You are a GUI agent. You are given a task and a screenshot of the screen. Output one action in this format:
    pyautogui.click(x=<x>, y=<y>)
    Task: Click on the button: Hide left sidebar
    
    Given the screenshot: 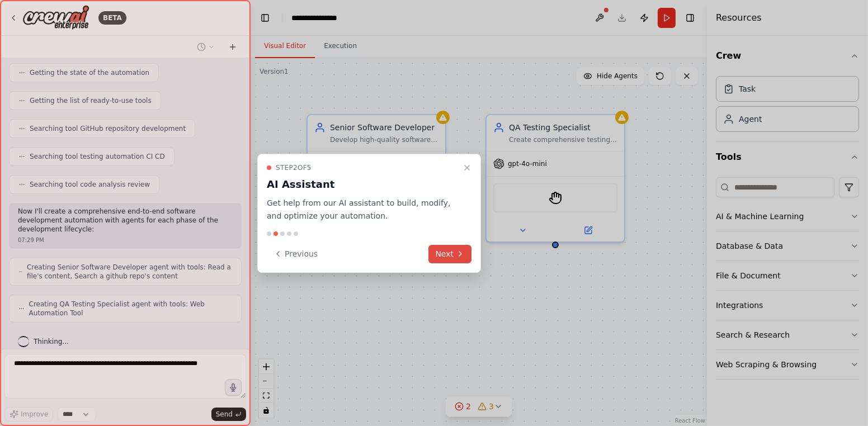 What is the action you would take?
    pyautogui.click(x=265, y=18)
    